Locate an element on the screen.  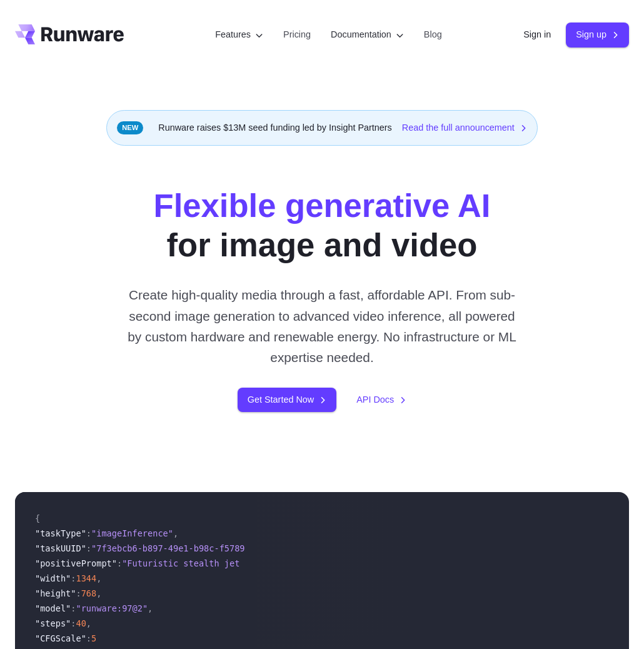
span: "7f3ebcb6-b897-49e1-b98c-f5789d2d40d7" is located at coordinates (188, 549).